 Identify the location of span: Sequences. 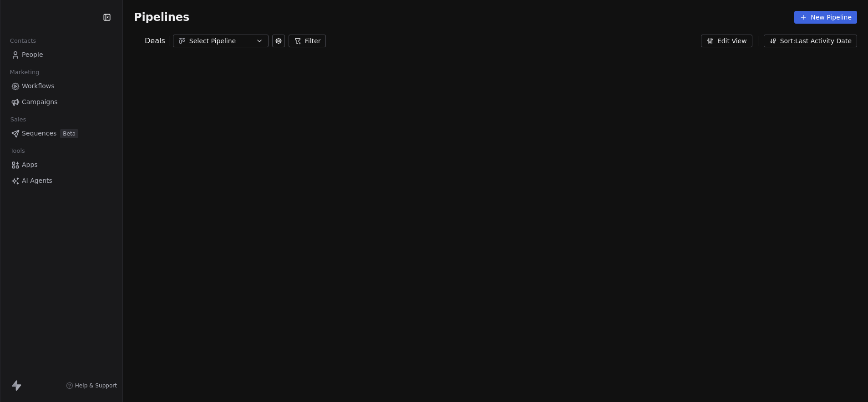
(39, 134).